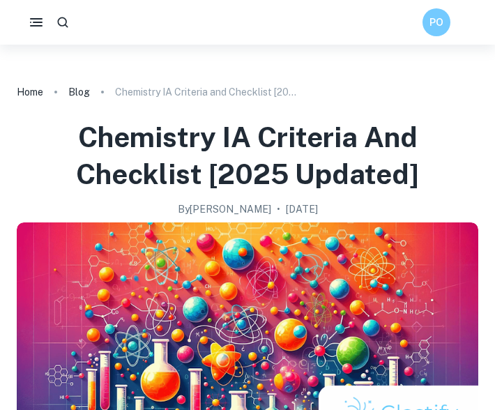 This screenshot has width=495, height=410. I want to click on p: Chemistry IA Criteria and Checklist [2025 updated], so click(206, 92).